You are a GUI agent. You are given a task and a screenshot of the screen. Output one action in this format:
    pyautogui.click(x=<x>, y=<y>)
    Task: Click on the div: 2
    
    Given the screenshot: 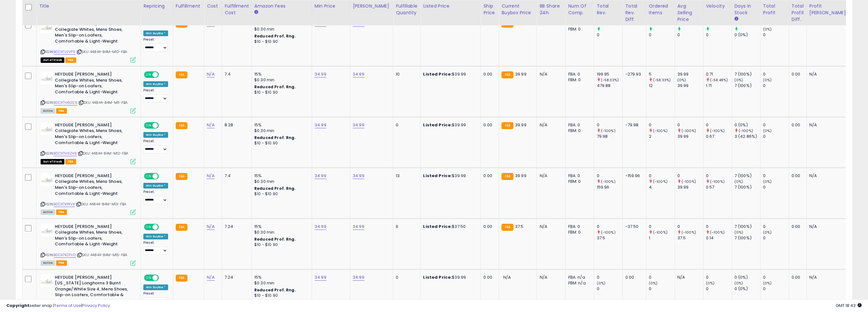 What is the action you would take?
    pyautogui.click(x=662, y=137)
    